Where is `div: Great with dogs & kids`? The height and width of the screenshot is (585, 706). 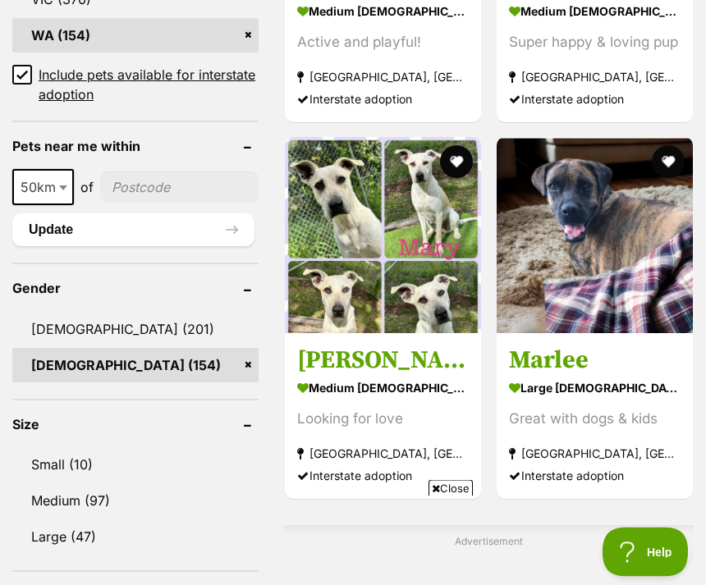 div: Great with dogs & kids is located at coordinates (594, 420).